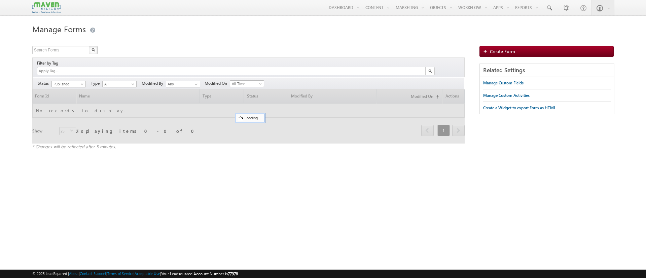 This screenshot has width=646, height=278. What do you see at coordinates (68, 84) in the screenshot?
I see `span: Published` at bounding box center [68, 84].